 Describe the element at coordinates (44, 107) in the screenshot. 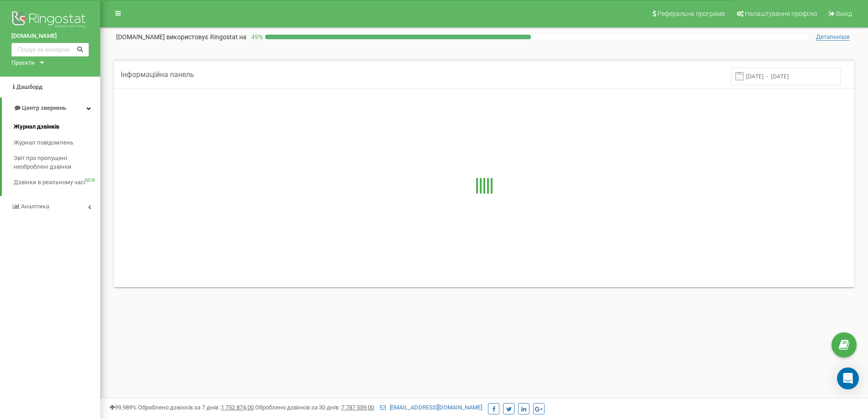

I see `span: Центр звернень` at that location.